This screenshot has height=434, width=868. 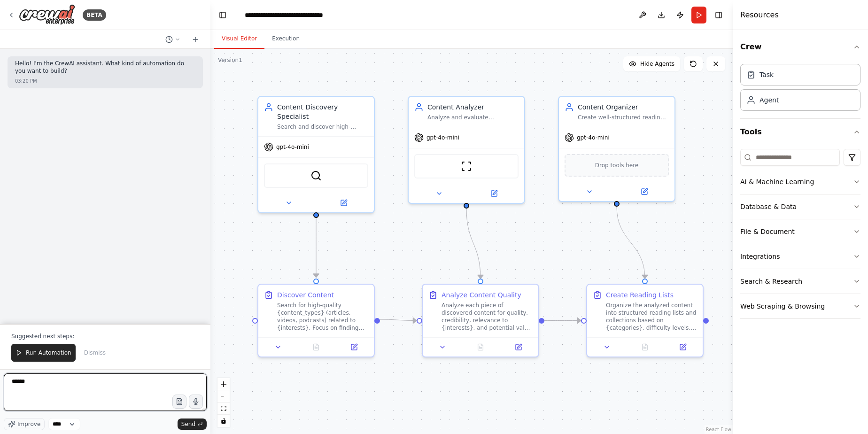 What do you see at coordinates (623, 117) in the screenshot?
I see `div: Create well-structured reading lists and content collections based on analyzed content, organizin...` at bounding box center [623, 117].